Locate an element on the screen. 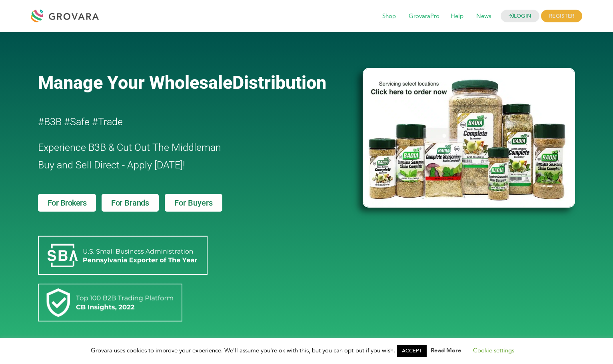 This screenshot has width=613, height=364. span: GrovaraPro is located at coordinates (424, 16).